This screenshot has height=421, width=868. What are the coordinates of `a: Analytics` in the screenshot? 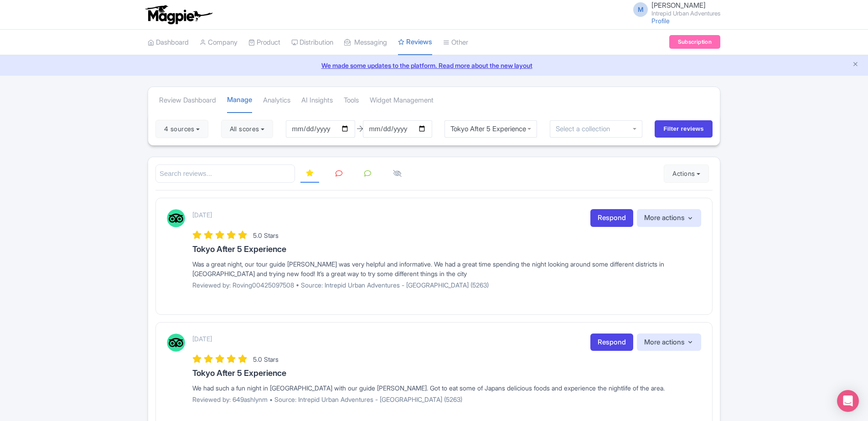 It's located at (277, 100).